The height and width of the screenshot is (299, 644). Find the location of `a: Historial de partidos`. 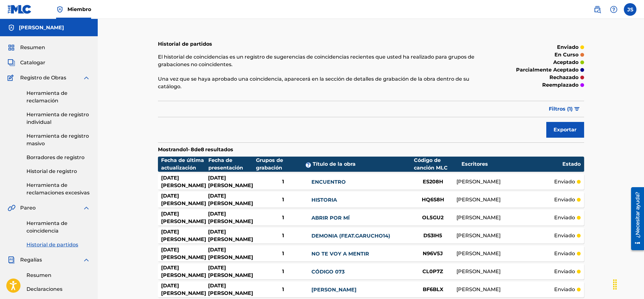

a: Historial de partidos is located at coordinates (59, 245).